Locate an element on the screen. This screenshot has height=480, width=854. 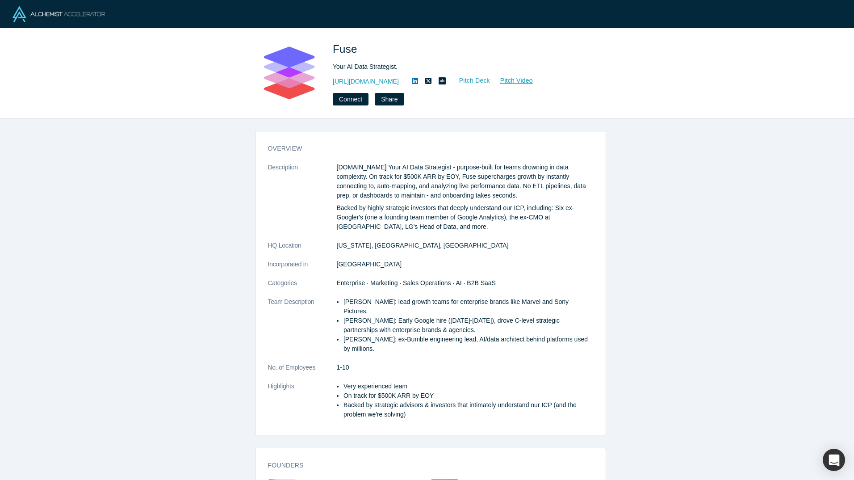
button: Connect is located at coordinates (351, 99).